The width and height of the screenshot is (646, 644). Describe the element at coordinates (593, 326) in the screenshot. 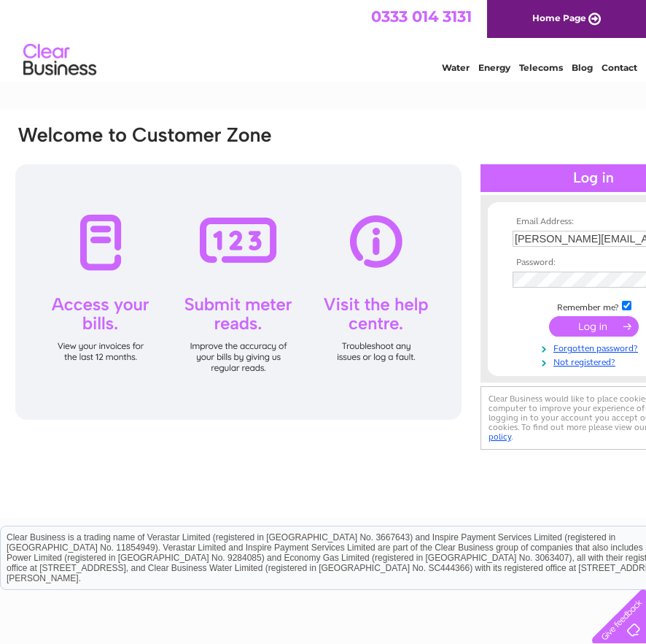

I see `input: Submit` at that location.